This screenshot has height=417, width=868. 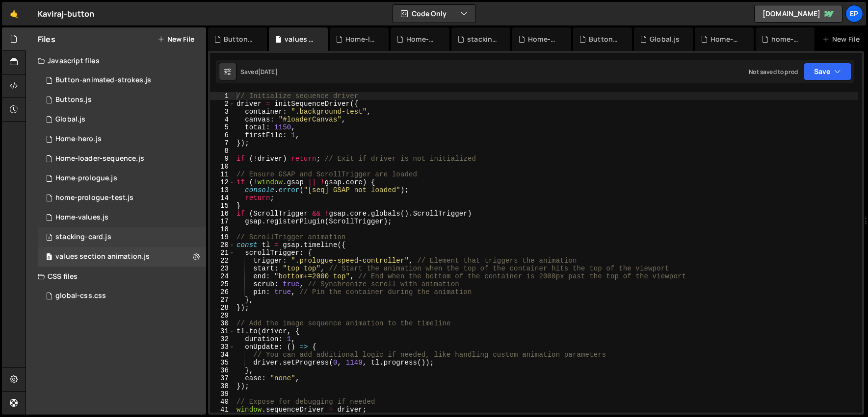 What do you see at coordinates (222, 206) in the screenshot?
I see `div: 15` at bounding box center [222, 206].